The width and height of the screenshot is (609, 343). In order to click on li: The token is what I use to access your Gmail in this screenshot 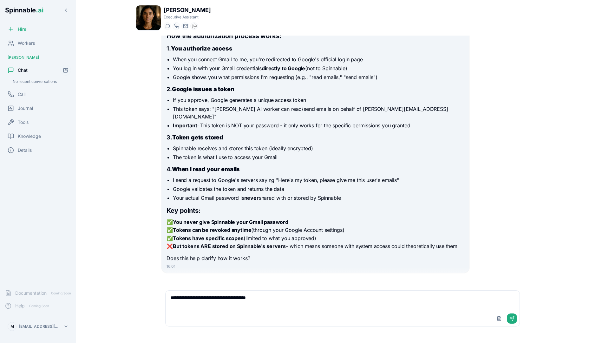, I will do `click(319, 157)`.